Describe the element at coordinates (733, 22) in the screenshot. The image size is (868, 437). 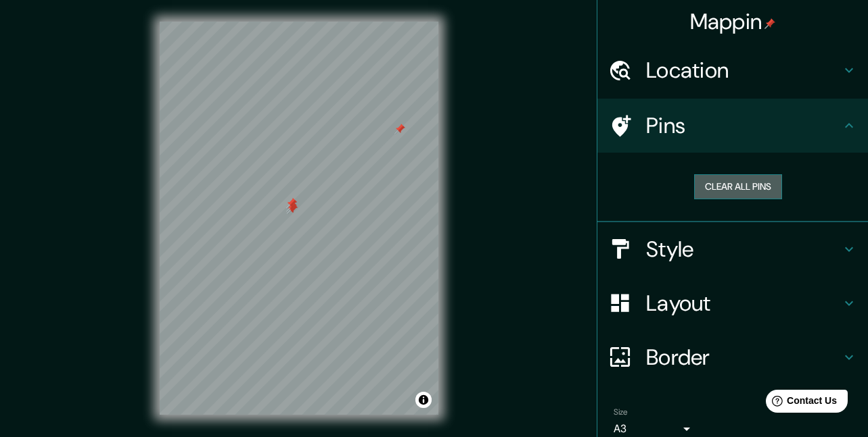
I see `h4: Mappin` at that location.